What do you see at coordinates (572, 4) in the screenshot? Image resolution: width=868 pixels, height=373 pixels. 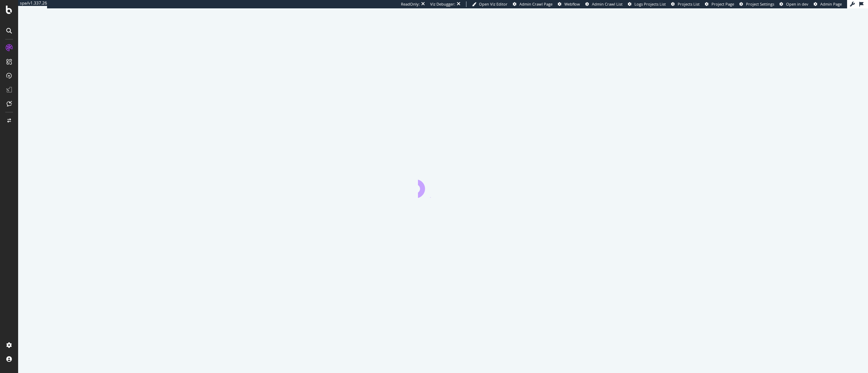 I see `span: Webflow` at bounding box center [572, 4].